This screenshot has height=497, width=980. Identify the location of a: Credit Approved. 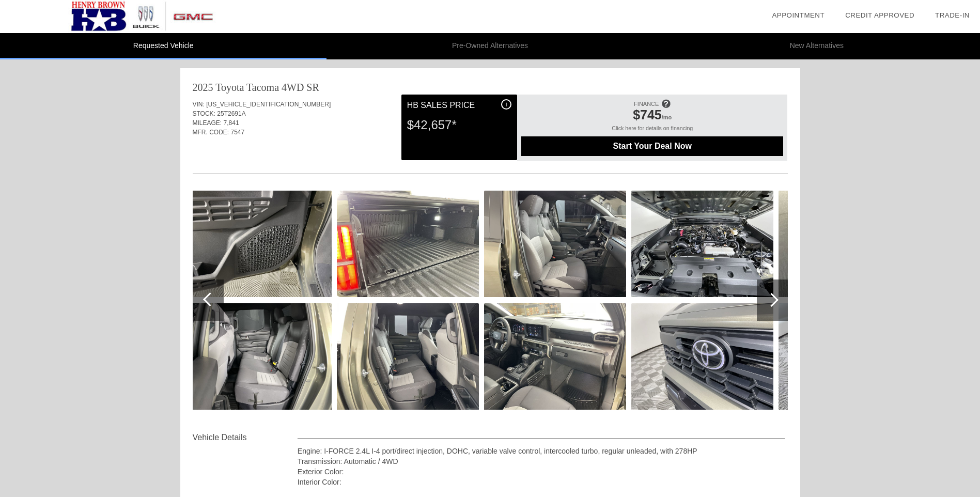
(880, 15).